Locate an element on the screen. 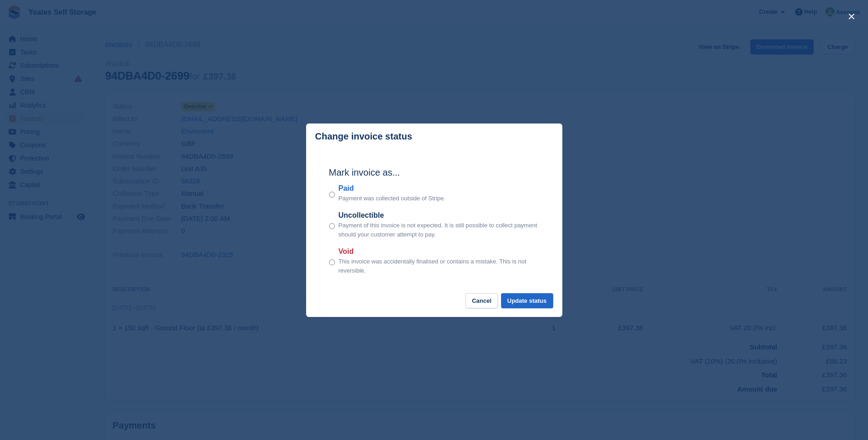 The height and width of the screenshot is (440, 868). button: Cancel is located at coordinates (481, 301).